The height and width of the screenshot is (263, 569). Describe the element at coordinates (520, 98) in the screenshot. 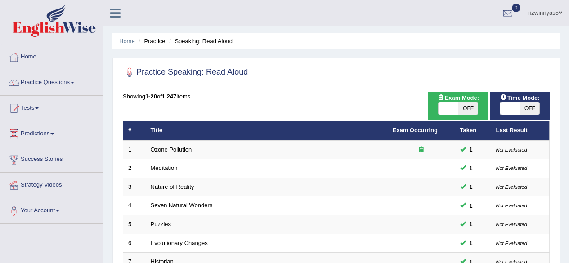

I see `span: Time Mode:` at that location.